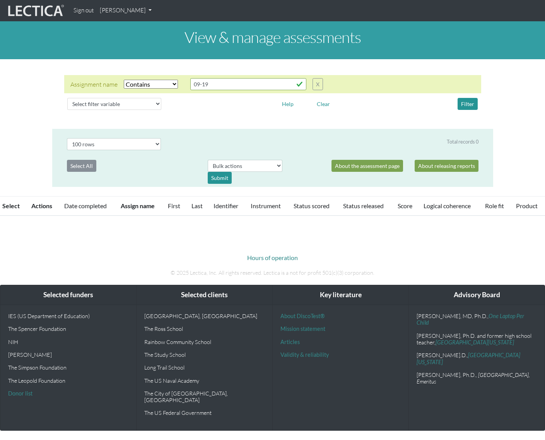 This screenshot has height=440, width=545. Describe the element at coordinates (367, 166) in the screenshot. I see `a: About the assessment page` at that location.